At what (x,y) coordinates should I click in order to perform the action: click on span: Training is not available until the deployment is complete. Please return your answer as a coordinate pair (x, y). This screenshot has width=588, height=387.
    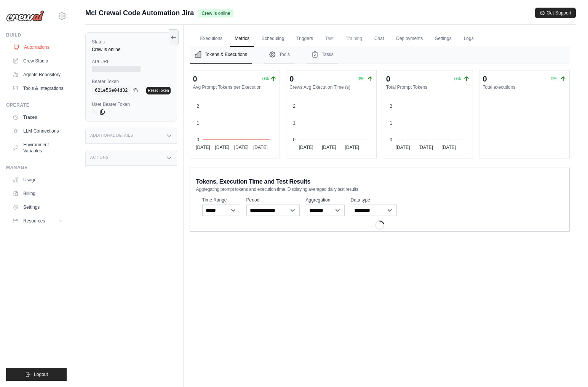
    Looking at the image, I should click on (354, 39).